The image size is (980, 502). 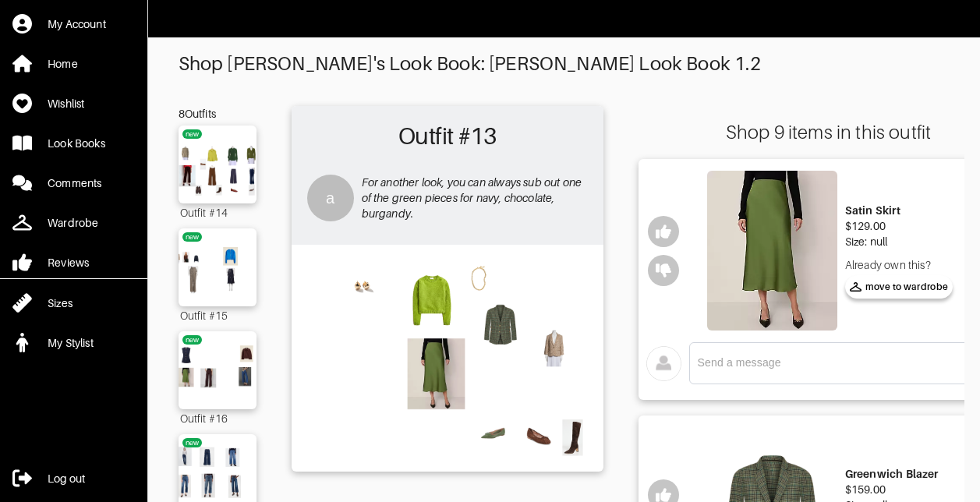 I want to click on img: Satin Skirt, so click(x=772, y=251).